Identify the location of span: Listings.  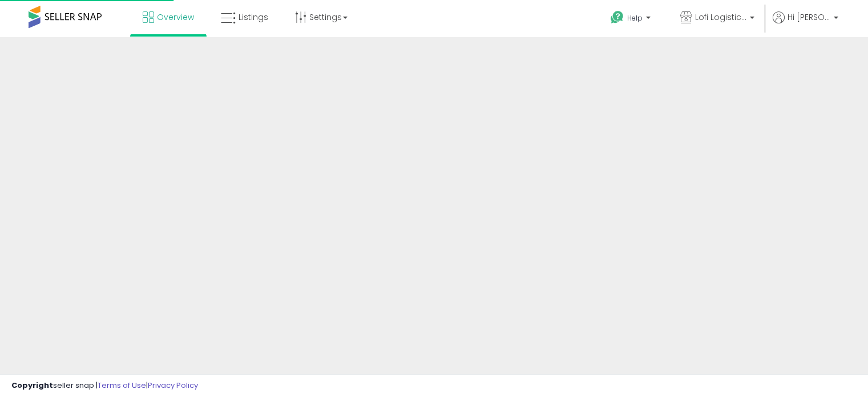
(253, 17).